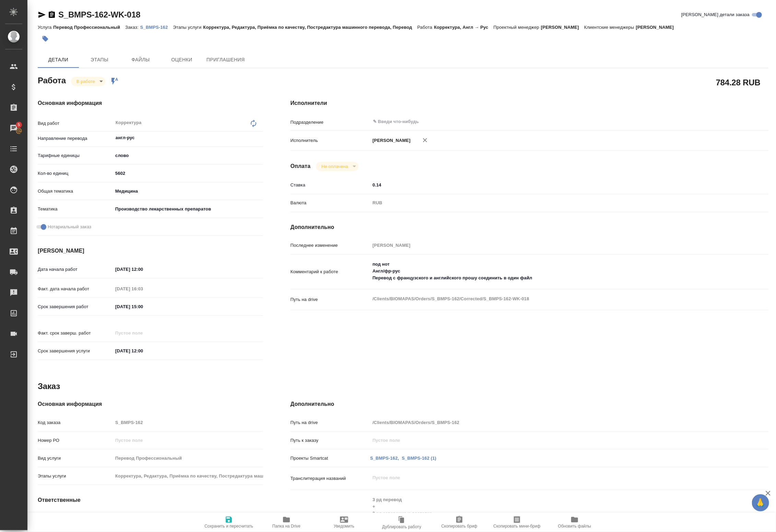 The height and width of the screenshot is (532, 776). What do you see at coordinates (301, 166) in the screenshot?
I see `h4: Оплата` at bounding box center [301, 166].